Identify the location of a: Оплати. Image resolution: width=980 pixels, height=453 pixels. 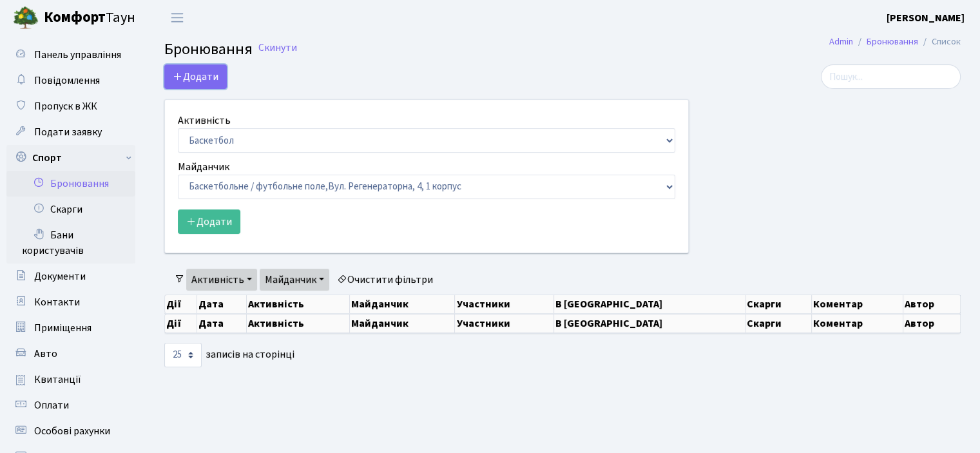
(71, 405).